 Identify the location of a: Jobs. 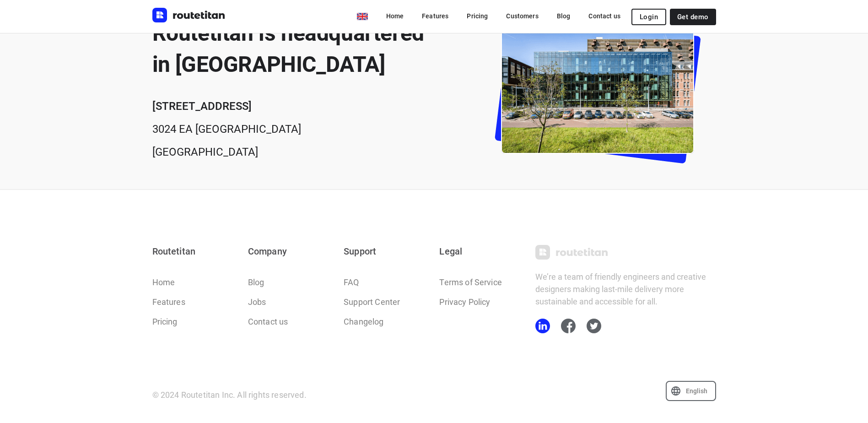
(257, 301).